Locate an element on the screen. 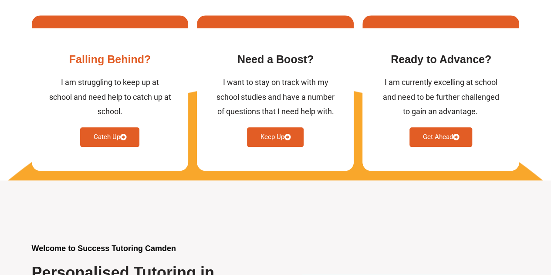  div: I am currently excelling at school and need to be further challenged to gain an advantage. ​ is located at coordinates (441, 97).